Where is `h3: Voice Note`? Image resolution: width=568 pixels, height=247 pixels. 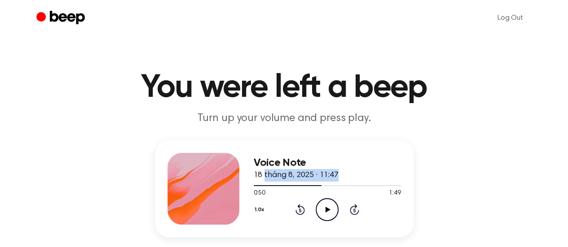 h3: Voice Note is located at coordinates (327, 163).